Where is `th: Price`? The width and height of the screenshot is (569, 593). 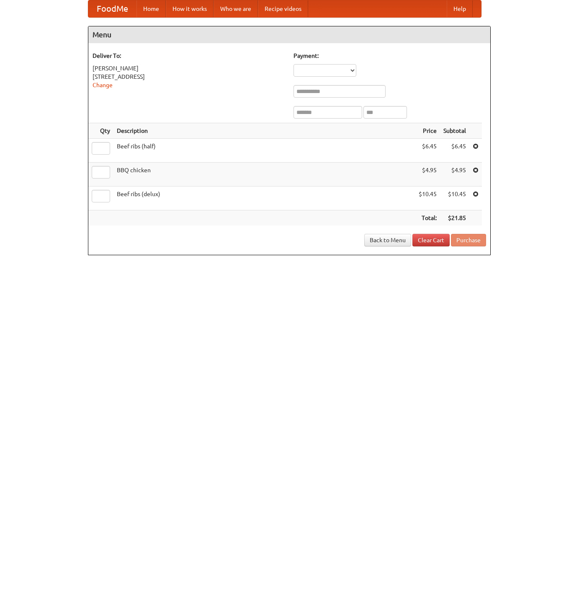 th: Price is located at coordinates (428, 131).